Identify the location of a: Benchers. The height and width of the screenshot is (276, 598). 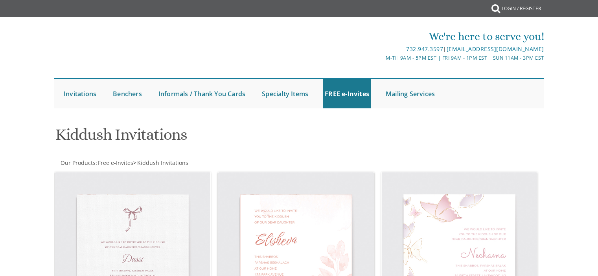
(127, 94).